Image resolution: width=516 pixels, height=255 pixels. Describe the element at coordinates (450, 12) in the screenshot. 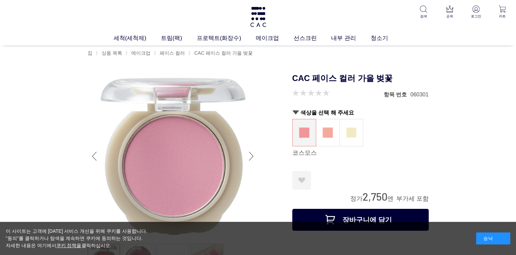

I see `a: 순위` at that location.